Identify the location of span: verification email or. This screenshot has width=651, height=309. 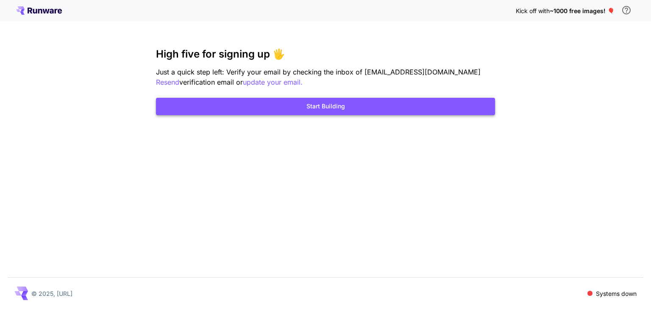
(211, 82).